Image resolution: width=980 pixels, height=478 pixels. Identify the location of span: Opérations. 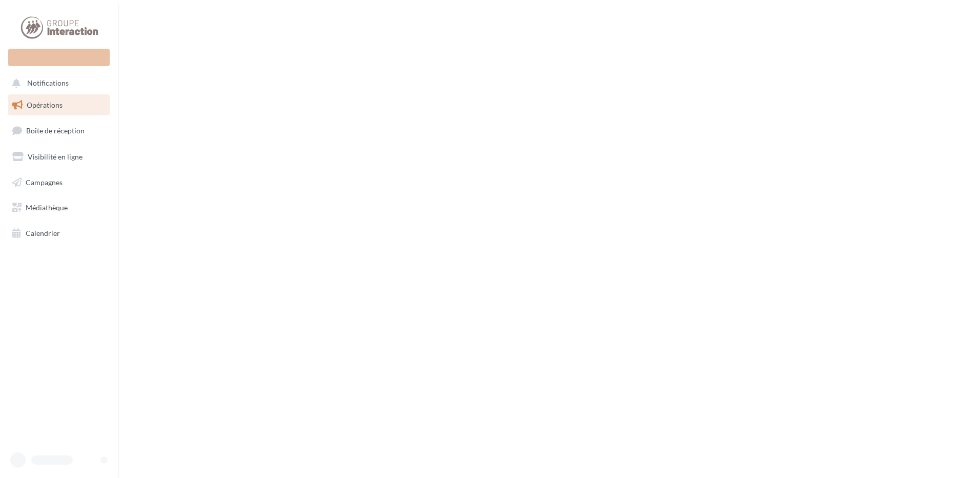
(44, 105).